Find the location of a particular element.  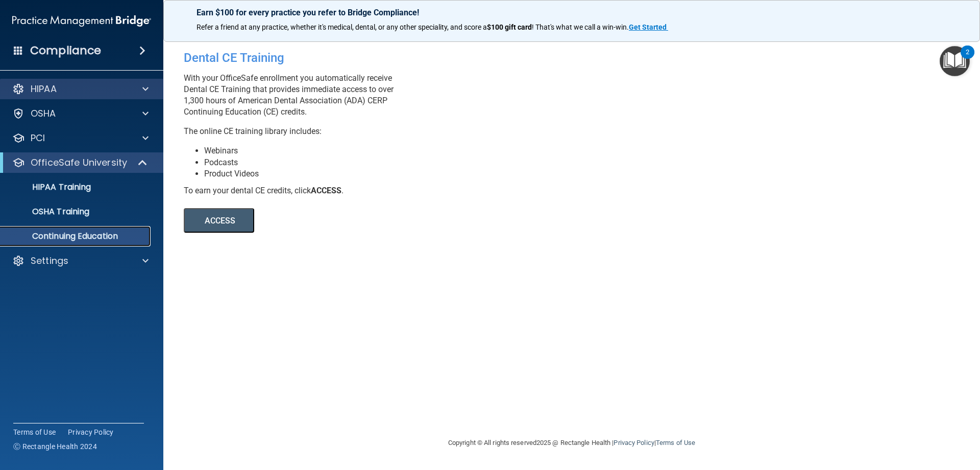

a: Settings is located at coordinates (80, 261).